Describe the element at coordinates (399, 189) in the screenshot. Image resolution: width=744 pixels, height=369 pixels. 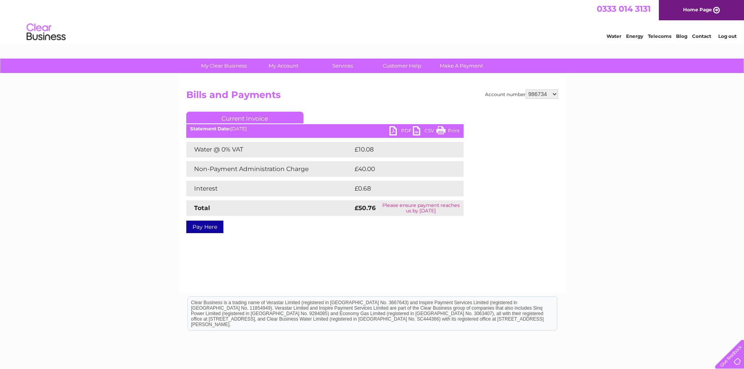
I see `td: £0.68` at that location.